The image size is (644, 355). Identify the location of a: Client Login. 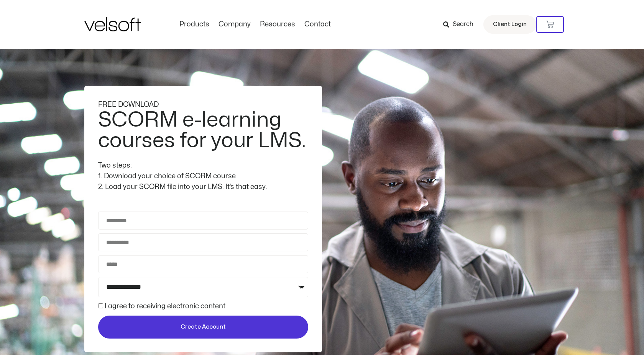
(509, 25).